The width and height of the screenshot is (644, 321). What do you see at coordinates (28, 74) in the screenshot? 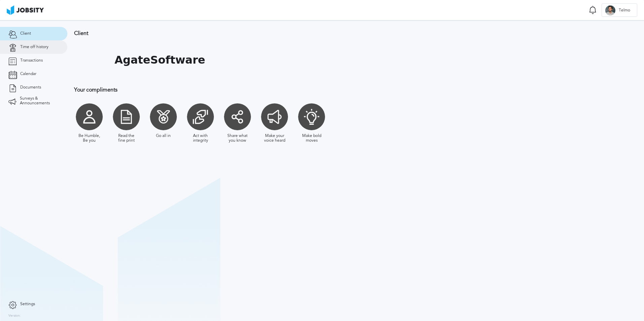
I see `span: Calendar` at bounding box center [28, 74].